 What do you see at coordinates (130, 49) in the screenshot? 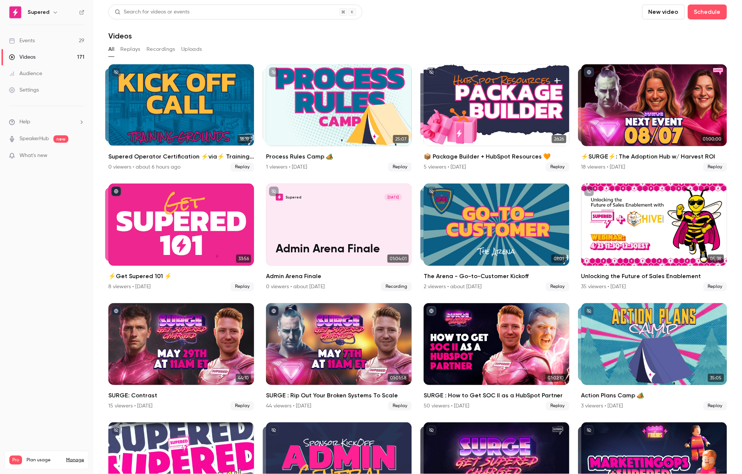
I see `button: Replays` at bounding box center [130, 49].